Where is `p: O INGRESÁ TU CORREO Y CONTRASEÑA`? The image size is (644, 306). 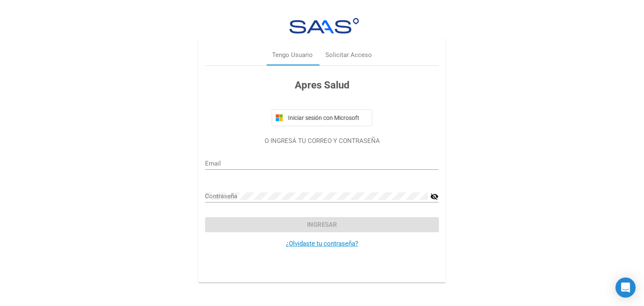
p: O INGRESÁ TU CORREO Y CONTRASEÑA is located at coordinates (322, 141).